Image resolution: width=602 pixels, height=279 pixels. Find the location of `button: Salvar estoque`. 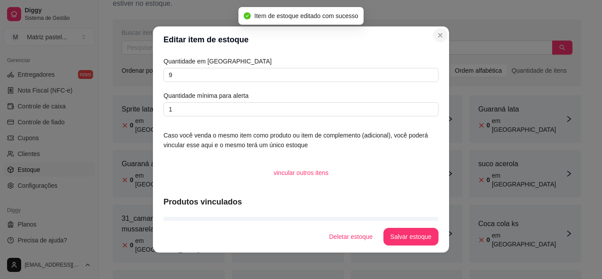

button: Salvar estoque is located at coordinates (410, 237).